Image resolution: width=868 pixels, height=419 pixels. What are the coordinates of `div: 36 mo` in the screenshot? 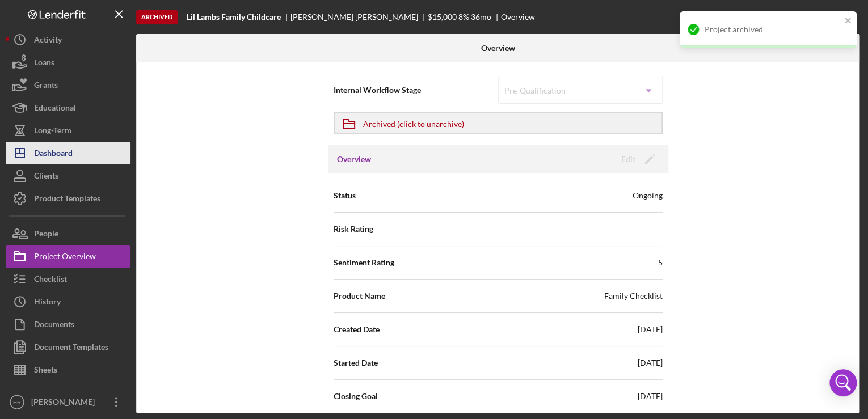 It's located at (481, 17).